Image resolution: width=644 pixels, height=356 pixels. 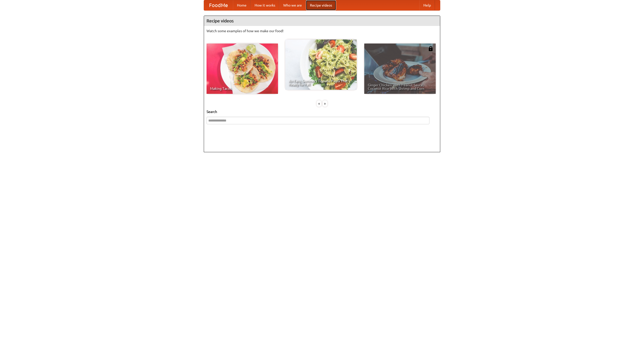 What do you see at coordinates (321, 65) in the screenshot?
I see `a: An Easy, Summery Tomato Pasta That's Ready for Fall` at bounding box center [321, 65].